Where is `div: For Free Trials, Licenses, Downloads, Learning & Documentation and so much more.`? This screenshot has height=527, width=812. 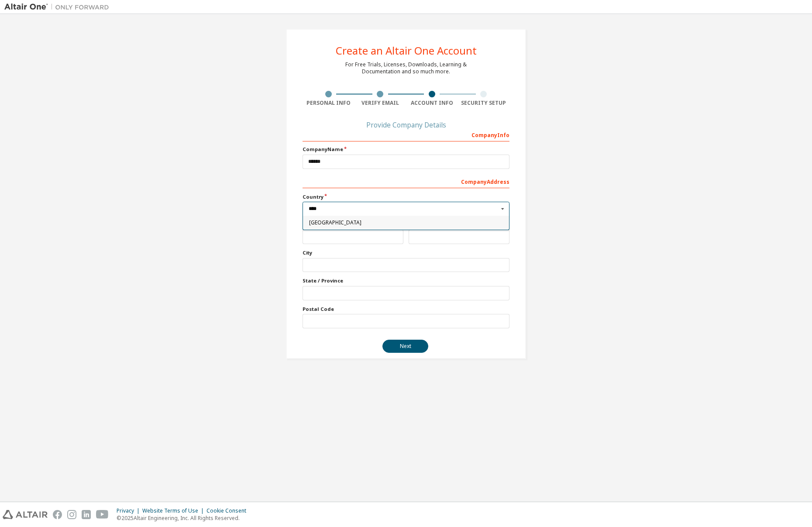 div: For Free Trials, Licenses, Downloads, Learning & Documentation and so much more. is located at coordinates (406, 68).